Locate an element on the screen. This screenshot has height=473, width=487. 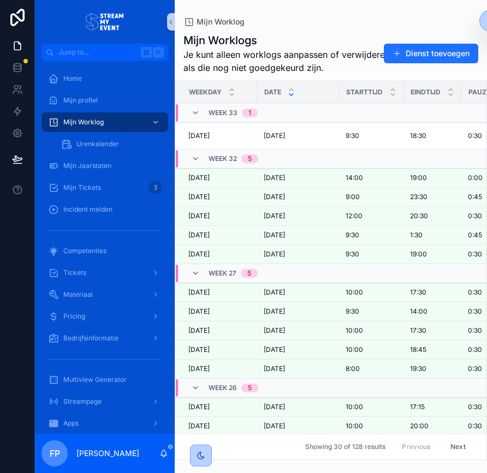
span: 1:30 is located at coordinates (416, 235).